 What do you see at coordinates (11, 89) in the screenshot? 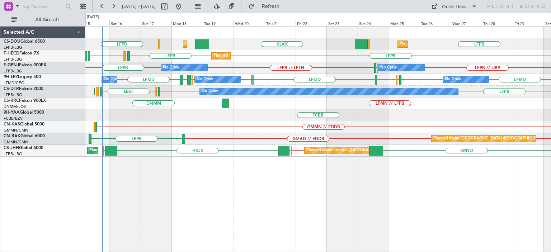
I see `span: CS-DTR` at bounding box center [11, 89].